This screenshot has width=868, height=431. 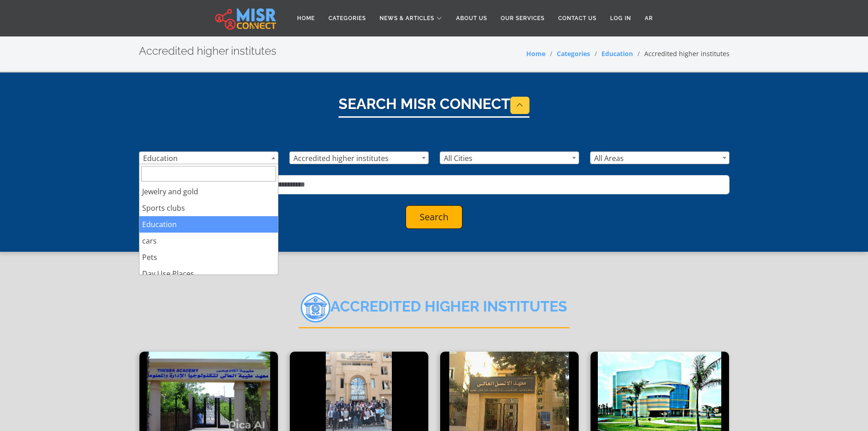 What do you see at coordinates (649, 18) in the screenshot?
I see `a: AR` at bounding box center [649, 18].